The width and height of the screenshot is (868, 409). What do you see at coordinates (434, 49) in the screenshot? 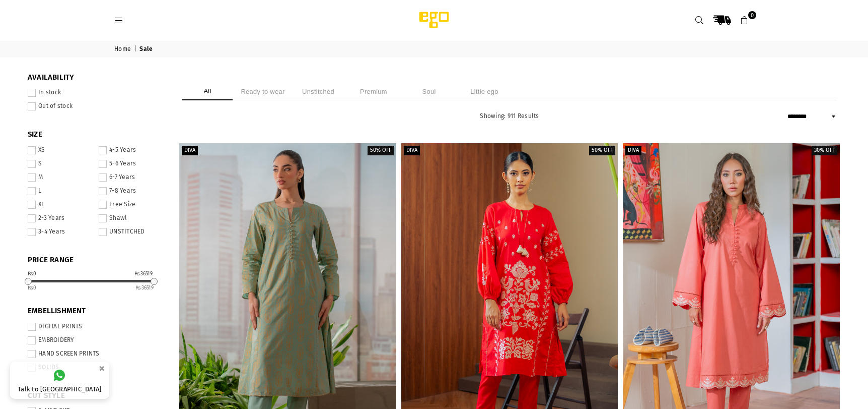
I see `nav: breadcrumbs` at bounding box center [434, 49].